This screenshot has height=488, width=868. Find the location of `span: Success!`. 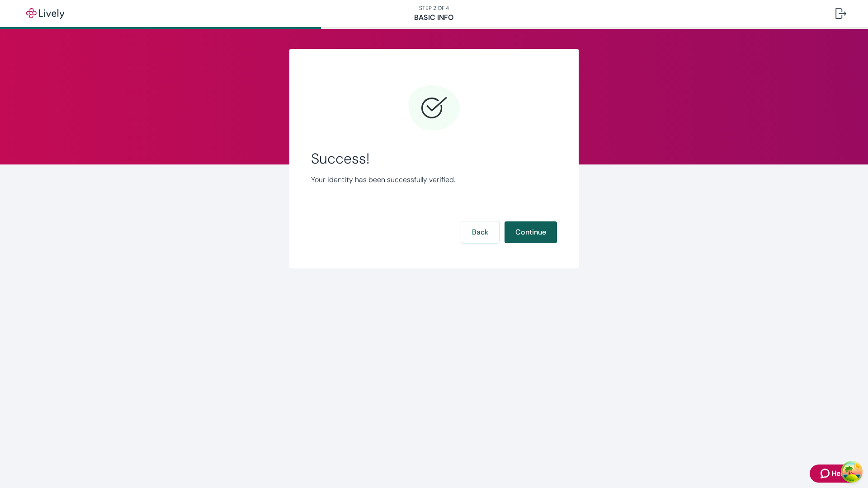

span: Success! is located at coordinates (434, 158).